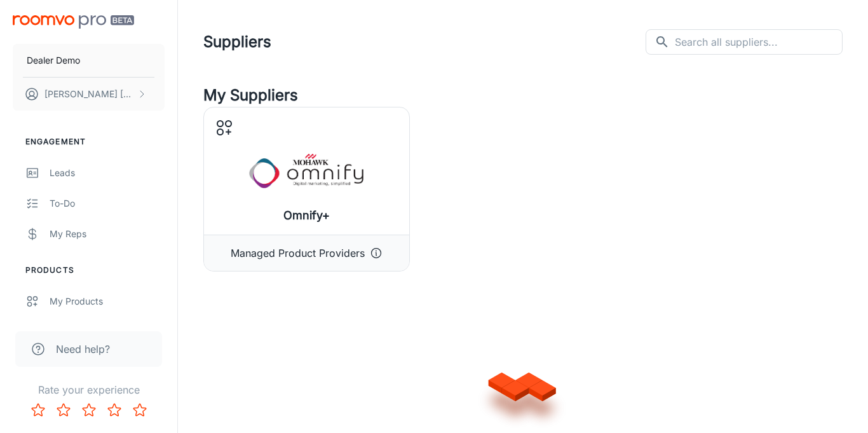  Describe the element at coordinates (523, 95) in the screenshot. I see `h4: My Suppliers` at that location.